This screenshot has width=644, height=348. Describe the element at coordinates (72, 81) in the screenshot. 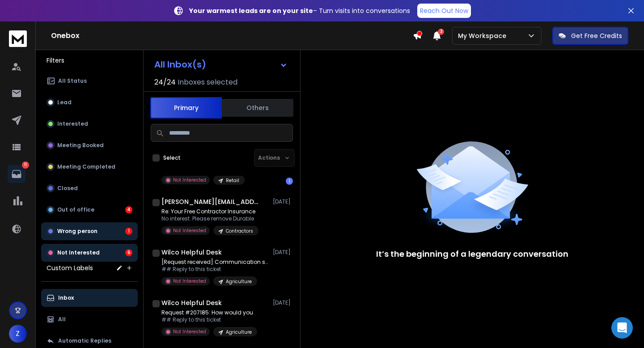

I see `p: All Status` at that location.